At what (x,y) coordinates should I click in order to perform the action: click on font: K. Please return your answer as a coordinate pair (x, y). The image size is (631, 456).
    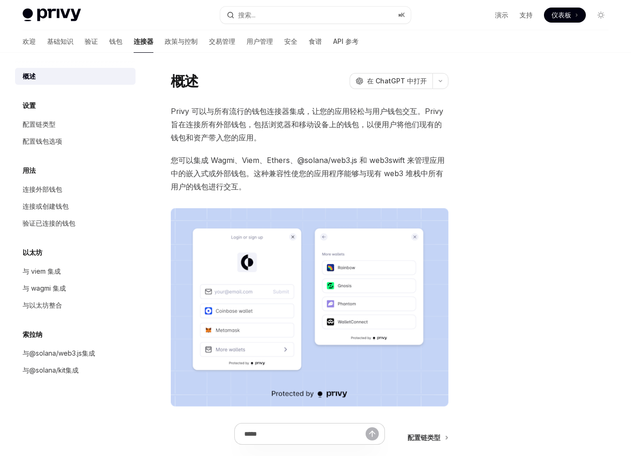
    Looking at the image, I should click on (403, 15).